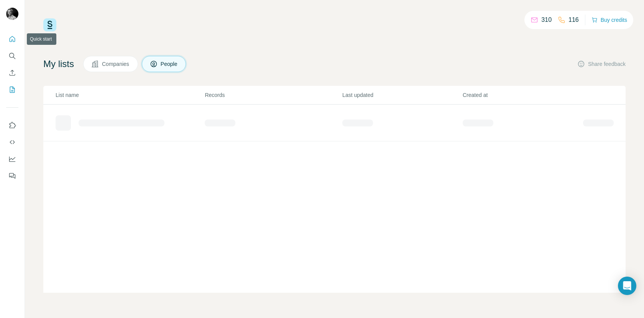 The image size is (644, 318). What do you see at coordinates (602, 64) in the screenshot?
I see `button: Share feedback` at bounding box center [602, 64].